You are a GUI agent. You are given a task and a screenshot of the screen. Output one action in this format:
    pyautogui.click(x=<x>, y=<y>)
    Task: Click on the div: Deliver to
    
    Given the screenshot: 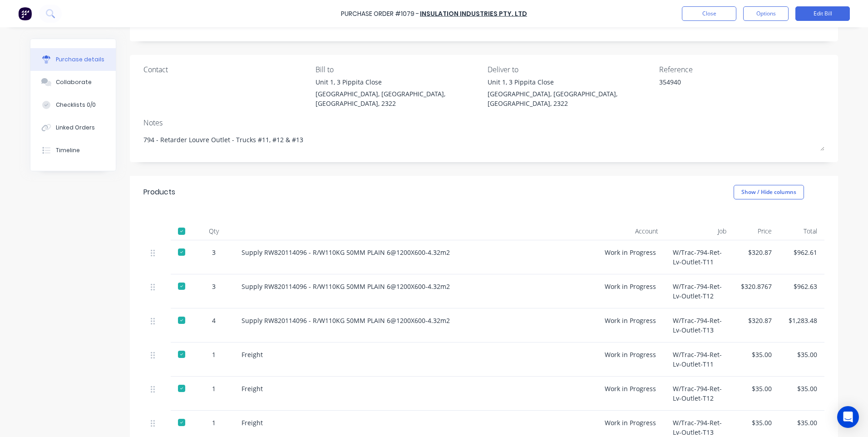 What is the action you would take?
    pyautogui.click(x=570, y=69)
    